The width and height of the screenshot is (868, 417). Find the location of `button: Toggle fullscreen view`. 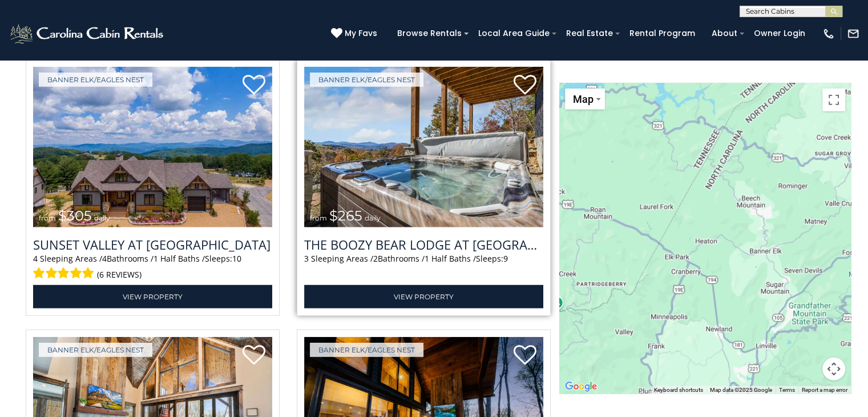

button: Toggle fullscreen view is located at coordinates (834, 100).